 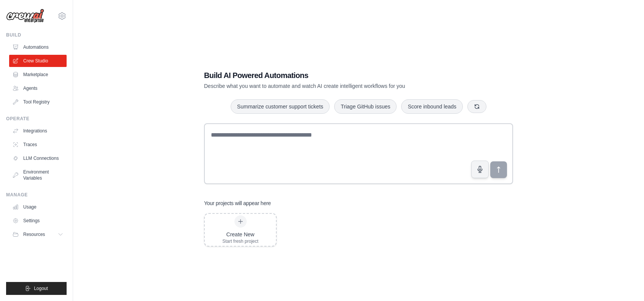 I want to click on h3: Your projects will appear here, so click(x=238, y=204).